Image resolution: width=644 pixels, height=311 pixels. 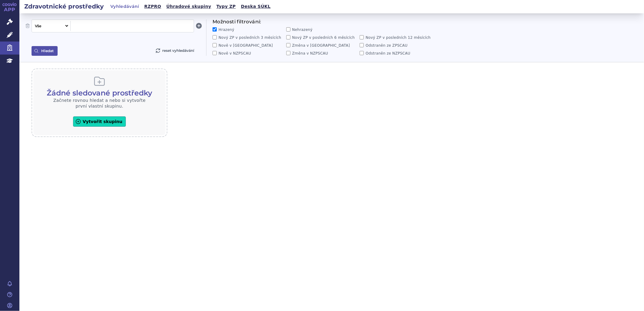 I want to click on span: reset vyhledávání, so click(x=174, y=51).